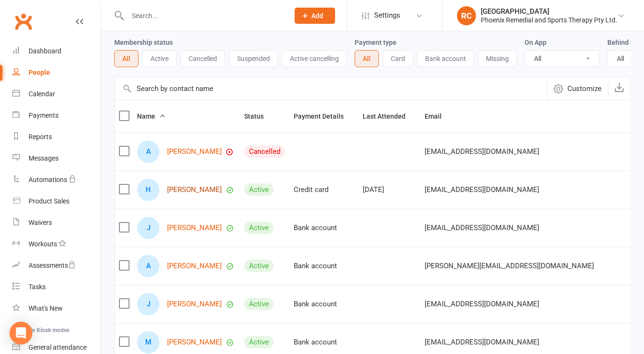  I want to click on label: On App, so click(536, 42).